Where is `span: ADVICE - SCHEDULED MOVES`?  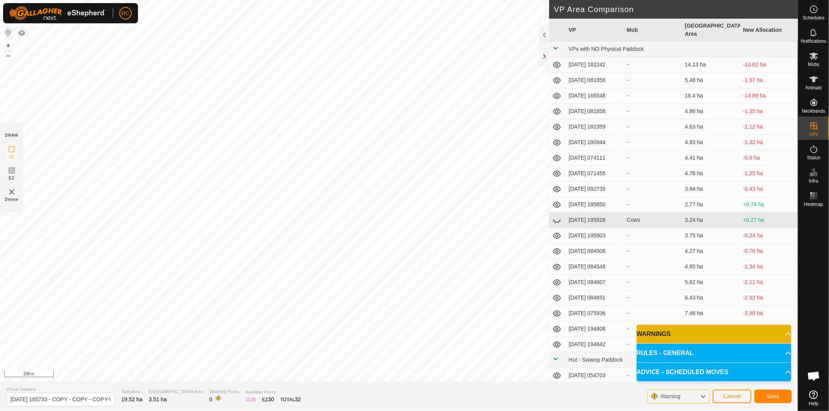 span: ADVICE - SCHEDULED MOVES is located at coordinates (683, 373).